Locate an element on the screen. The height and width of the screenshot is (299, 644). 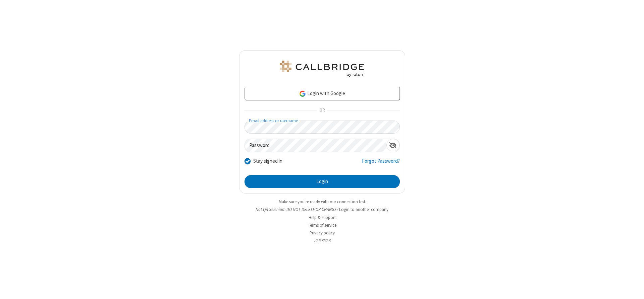
a: Privacy policy is located at coordinates (322, 233).